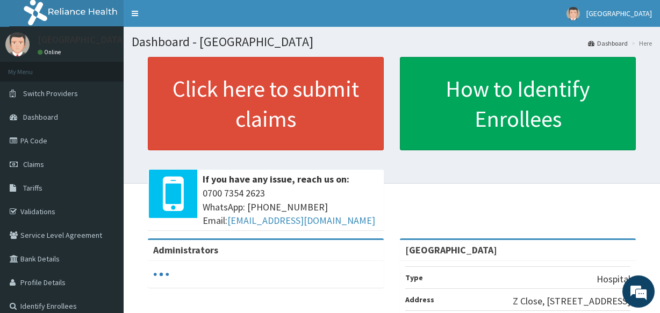 This screenshot has height=313, width=660. What do you see at coordinates (51, 94) in the screenshot?
I see `span: Switch Providers` at bounding box center [51, 94].